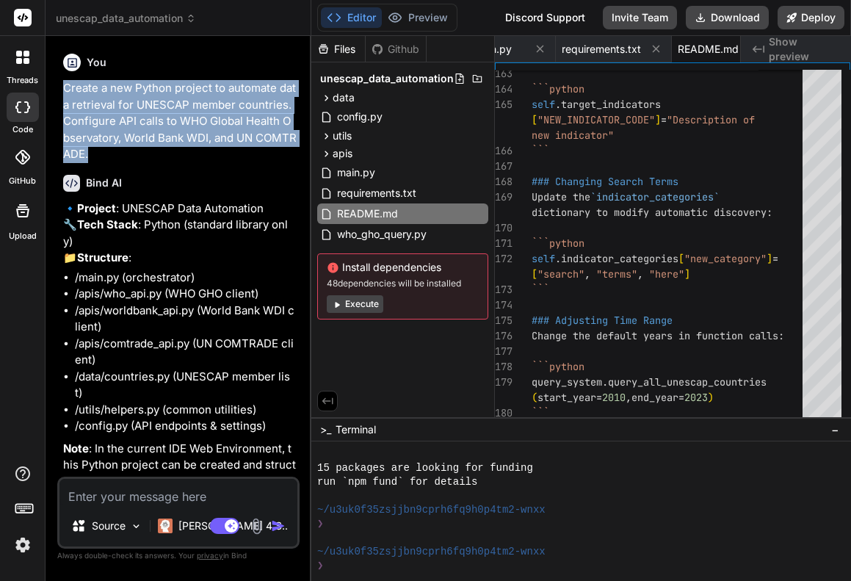 This screenshot has height=581, width=851. What do you see at coordinates (617, 274) in the screenshot?
I see `span: "terms"` at bounding box center [617, 274].